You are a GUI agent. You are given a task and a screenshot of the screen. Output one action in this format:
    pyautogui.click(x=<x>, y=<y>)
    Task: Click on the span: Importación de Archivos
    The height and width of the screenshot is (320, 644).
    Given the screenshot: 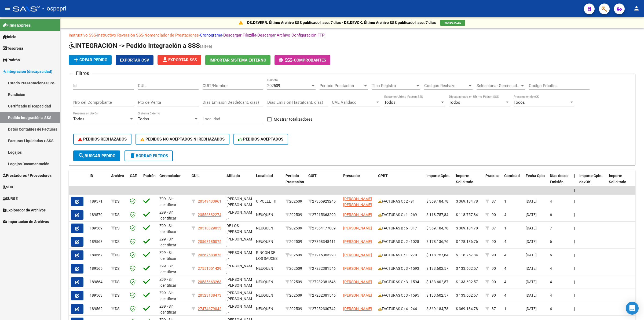 What is the action you would take?
    pyautogui.click(x=26, y=222)
    